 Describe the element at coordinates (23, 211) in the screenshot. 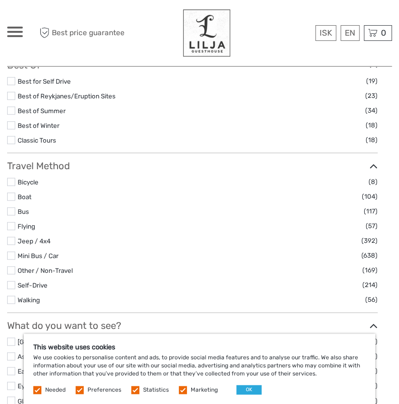

I see `a: Bus` at that location.